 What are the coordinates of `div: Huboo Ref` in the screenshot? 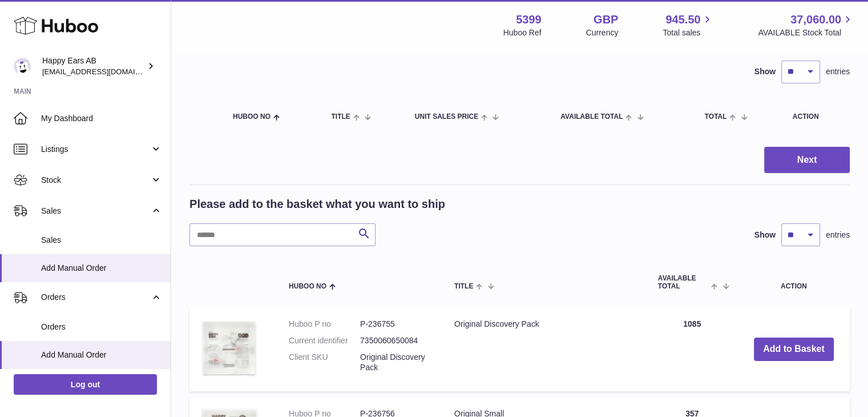 It's located at (522, 33).